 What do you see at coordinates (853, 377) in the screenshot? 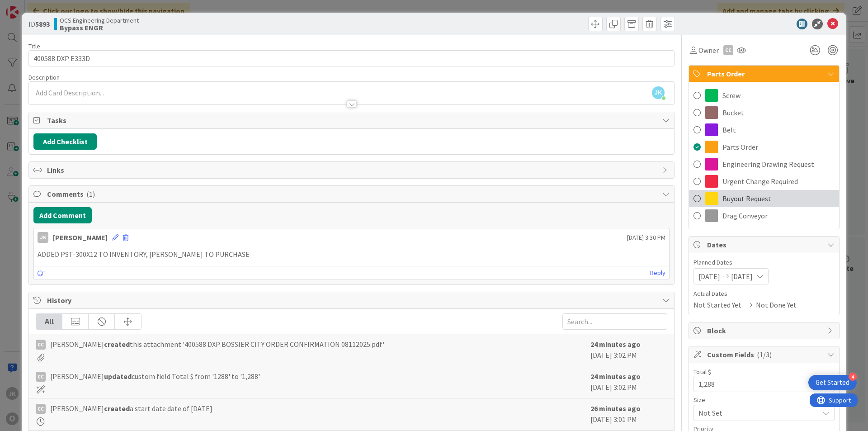
I see `div: 4` at bounding box center [853, 377].